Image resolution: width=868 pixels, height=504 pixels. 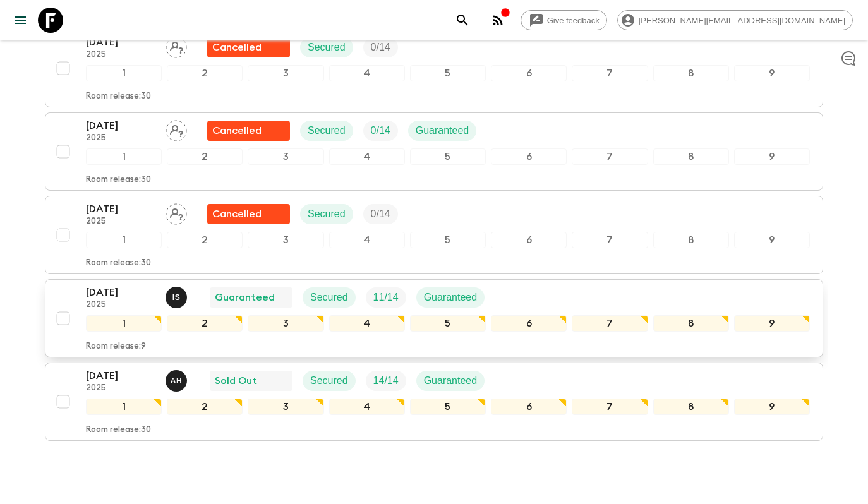 What do you see at coordinates (116, 347) in the screenshot?
I see `p: Room release: 9` at bounding box center [116, 347].